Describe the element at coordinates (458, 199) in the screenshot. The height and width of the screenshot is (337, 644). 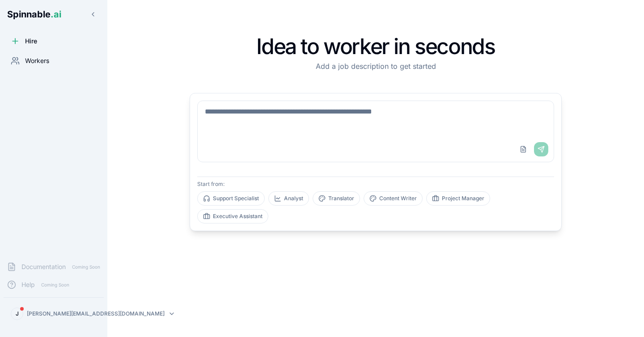
I see `button: Project Manager` at that location.